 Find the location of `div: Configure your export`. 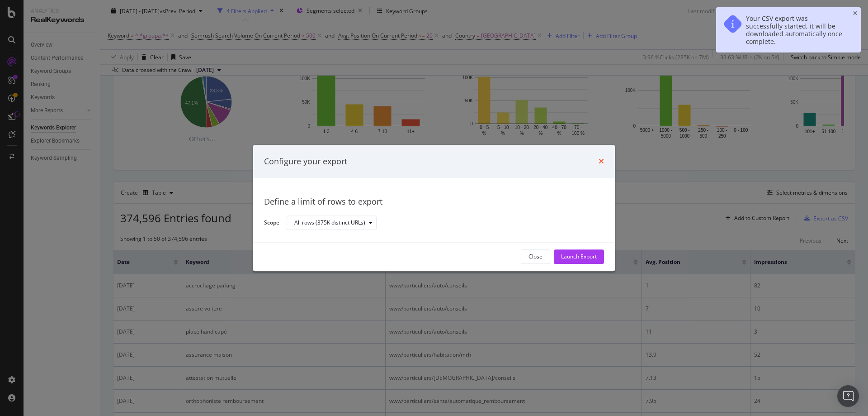

div: Configure your export is located at coordinates (306, 161).